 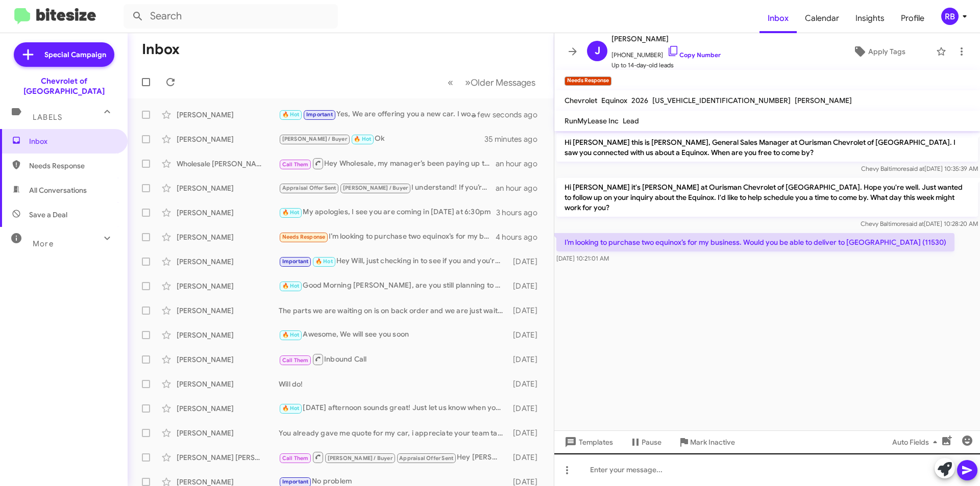 What do you see at coordinates (515, 140) in the screenshot?
I see `div: 35 minutes ago` at bounding box center [515, 140].